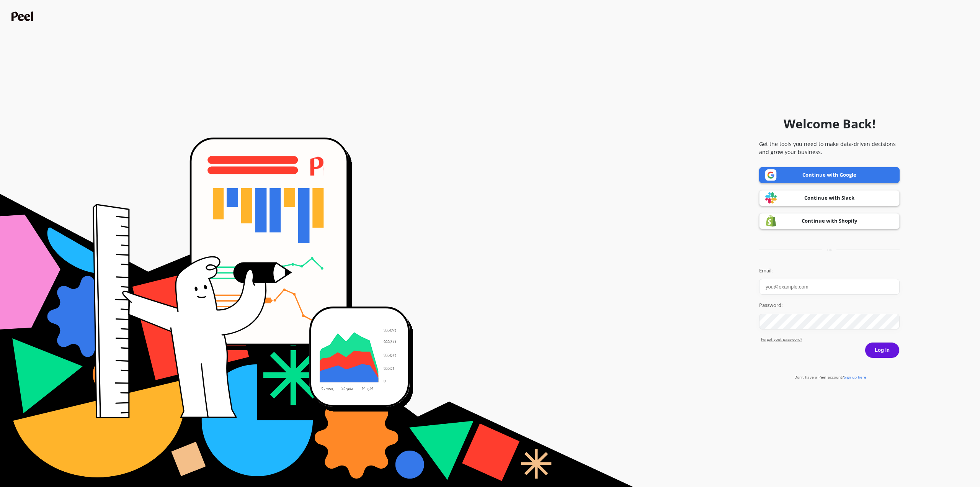  I want to click on img: Peel, so click(23, 16).